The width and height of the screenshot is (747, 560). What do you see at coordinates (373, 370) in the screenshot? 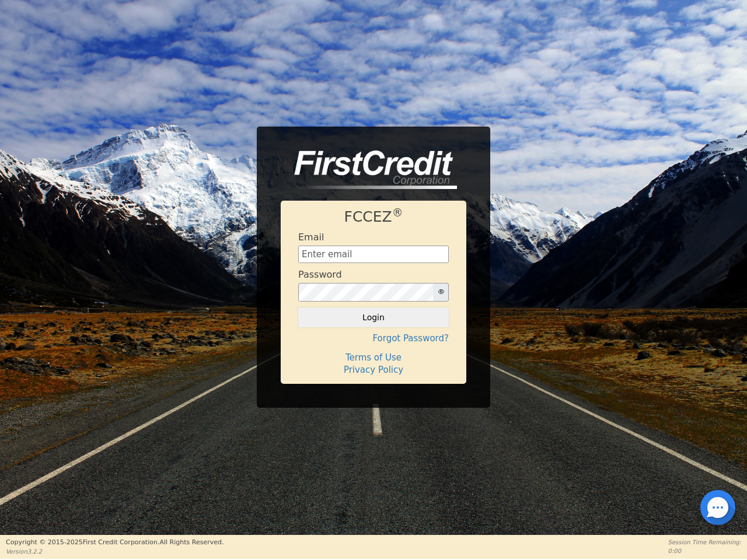
I see `h4: Privacy Policy` at bounding box center [373, 370].